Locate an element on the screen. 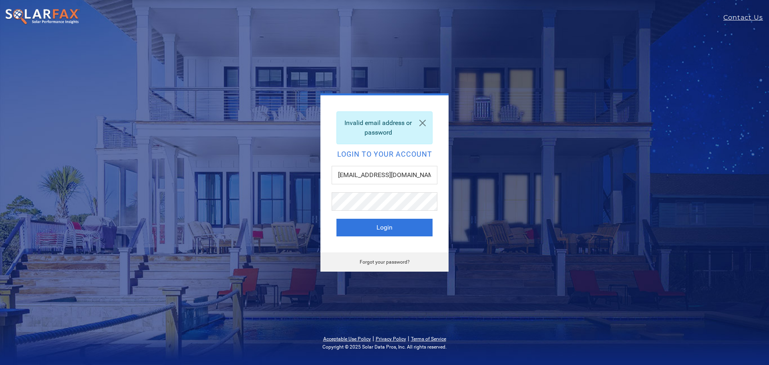 This screenshot has width=769, height=365. button: Login is located at coordinates (384, 227).